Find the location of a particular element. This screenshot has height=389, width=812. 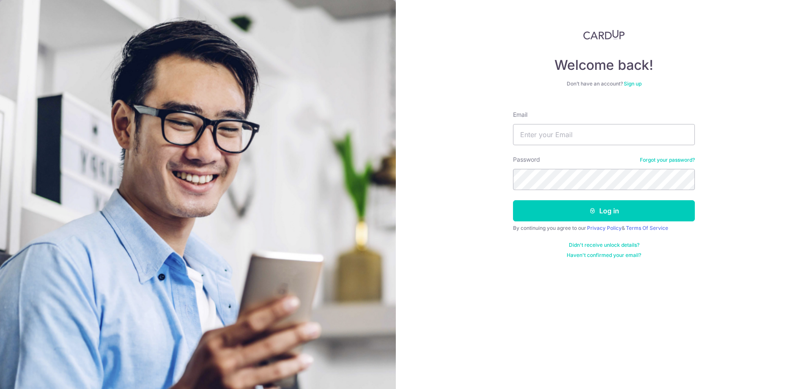

a: Didn't receive unlock details? is located at coordinates (604, 245).